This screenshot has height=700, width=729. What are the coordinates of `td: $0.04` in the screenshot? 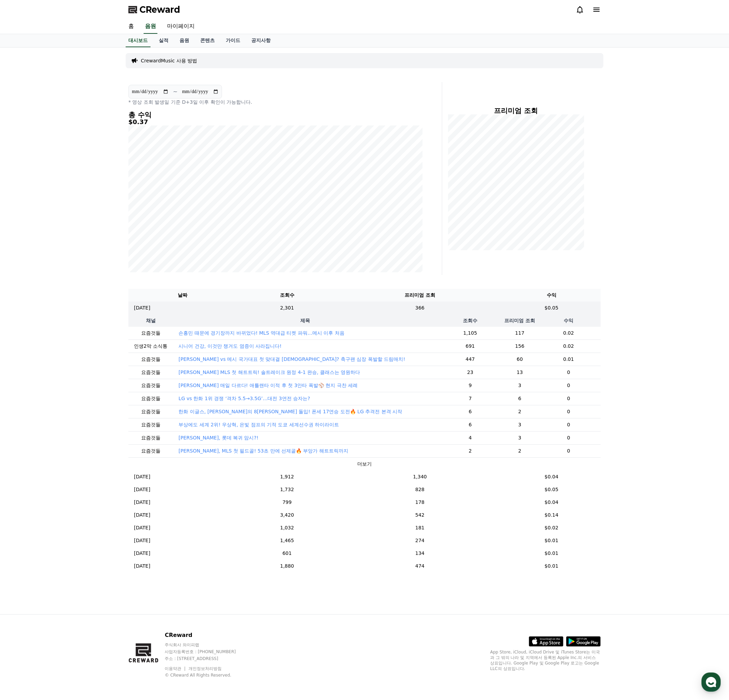 It's located at (551, 503).